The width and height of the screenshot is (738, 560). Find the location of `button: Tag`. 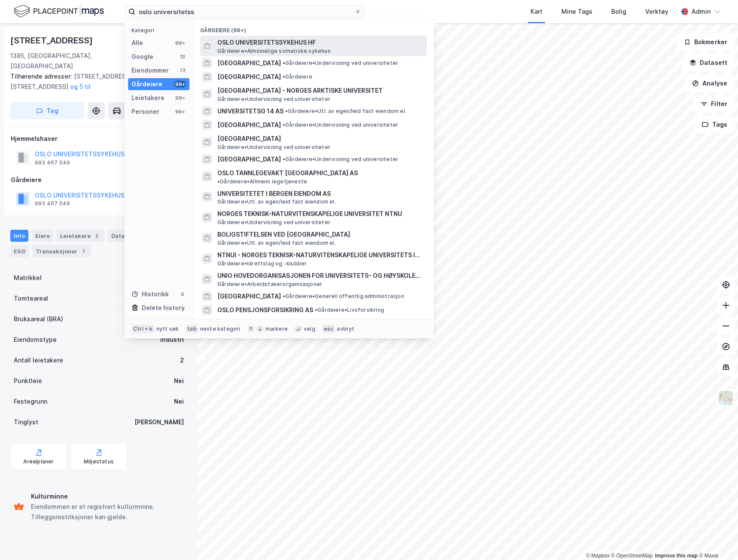

button: Tag is located at coordinates (47, 111).